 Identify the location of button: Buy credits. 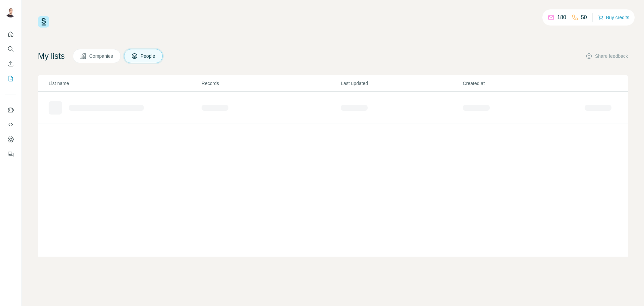
(614, 18).